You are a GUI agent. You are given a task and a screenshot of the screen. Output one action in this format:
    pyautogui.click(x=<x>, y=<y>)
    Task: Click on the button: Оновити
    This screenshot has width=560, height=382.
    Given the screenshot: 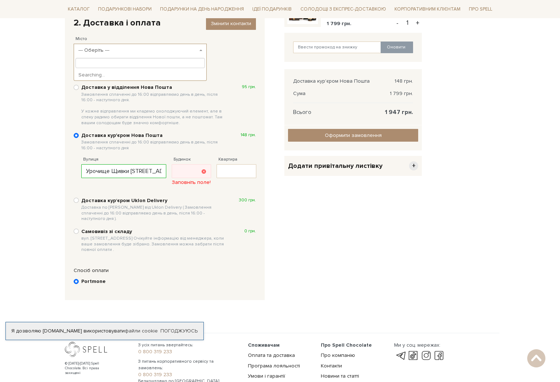 What is the action you would take?
    pyautogui.click(x=397, y=47)
    